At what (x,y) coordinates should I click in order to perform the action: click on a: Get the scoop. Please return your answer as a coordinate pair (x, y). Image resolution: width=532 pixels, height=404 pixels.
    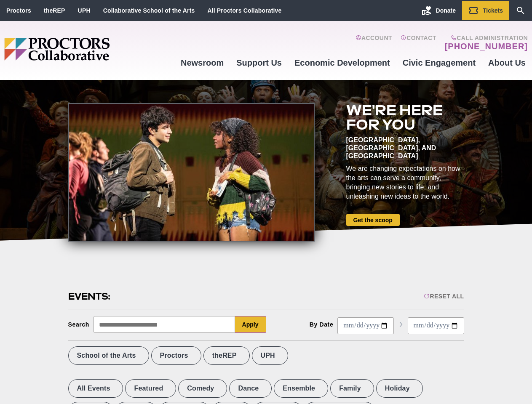
    Looking at the image, I should click on (373, 220).